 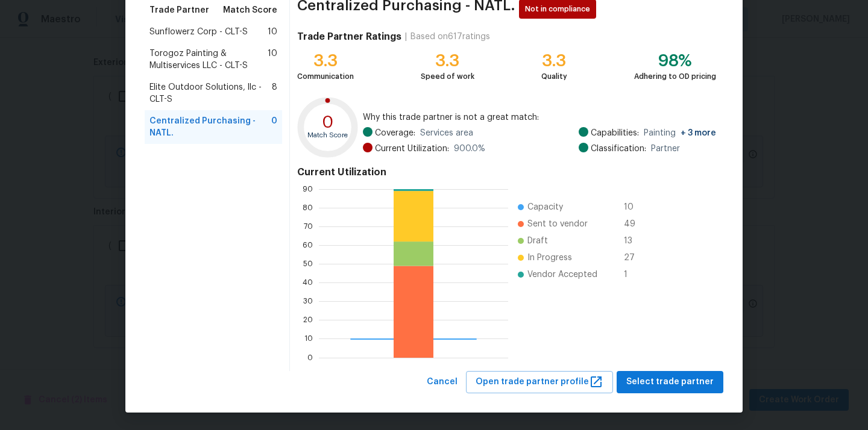 I want to click on span: Torogoz Painting & Multiservices LLC - CLT-S, so click(x=208, y=60).